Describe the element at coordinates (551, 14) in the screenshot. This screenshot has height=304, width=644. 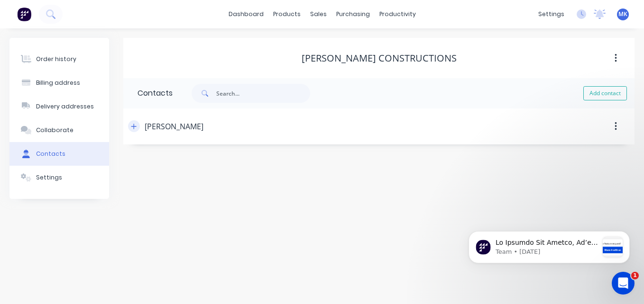
I see `div: settings` at that location.